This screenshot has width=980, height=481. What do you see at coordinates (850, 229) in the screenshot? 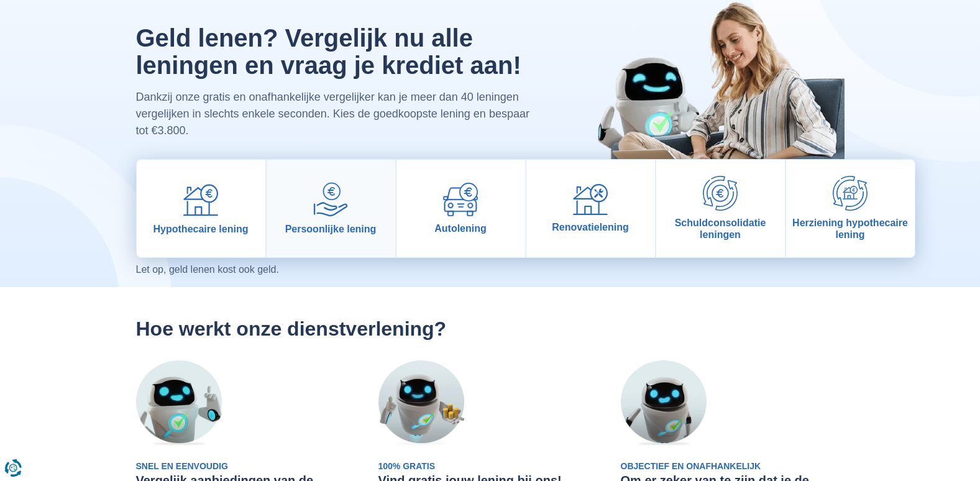
I see `span: Herziening hypothecaire lening` at bounding box center [850, 229].